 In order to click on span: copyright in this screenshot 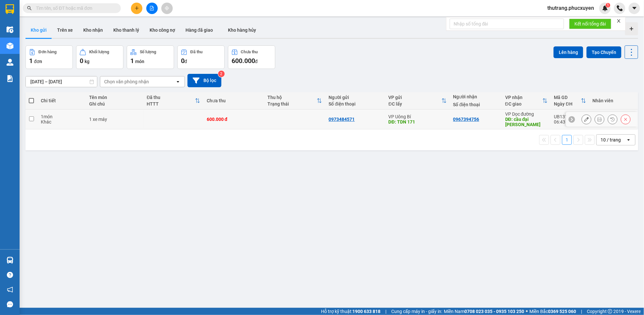, I will do `click(610, 311)`.